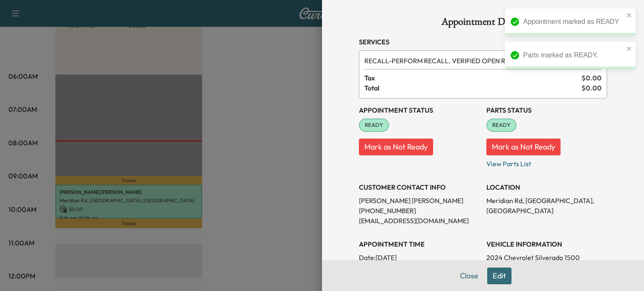 The image size is (644, 291). I want to click on span: PERFORM RECALL. VERIFIED OPEN RECALL:, so click(471, 61).